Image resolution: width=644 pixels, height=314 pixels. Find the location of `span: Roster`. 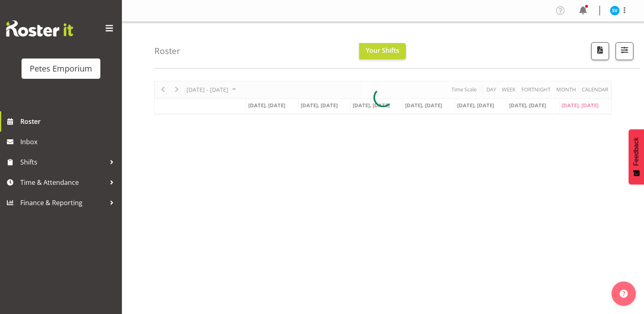

span: Roster is located at coordinates (69, 122).